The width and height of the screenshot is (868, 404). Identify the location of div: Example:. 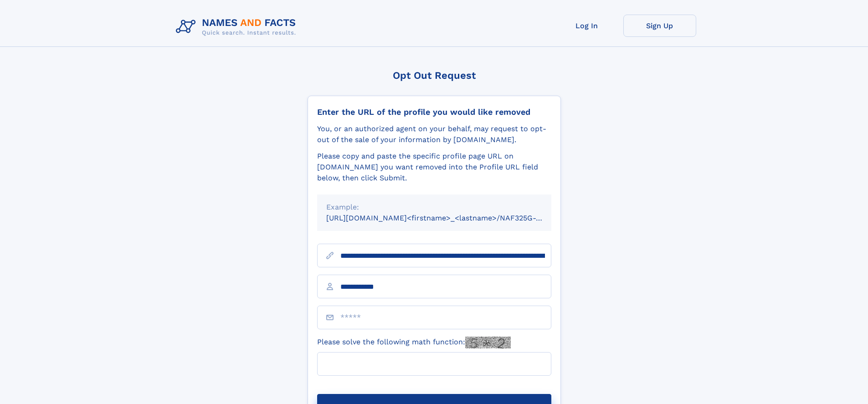
(434, 207).